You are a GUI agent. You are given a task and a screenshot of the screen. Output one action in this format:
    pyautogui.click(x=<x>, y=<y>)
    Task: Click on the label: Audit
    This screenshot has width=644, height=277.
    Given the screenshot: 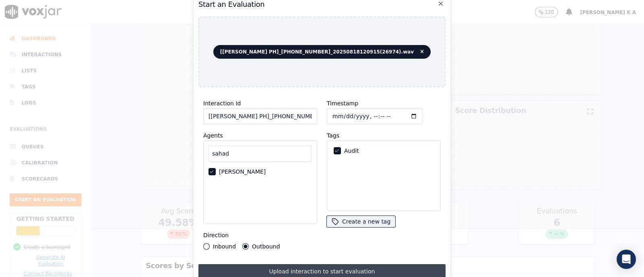 What is the action you would take?
    pyautogui.click(x=352, y=150)
    